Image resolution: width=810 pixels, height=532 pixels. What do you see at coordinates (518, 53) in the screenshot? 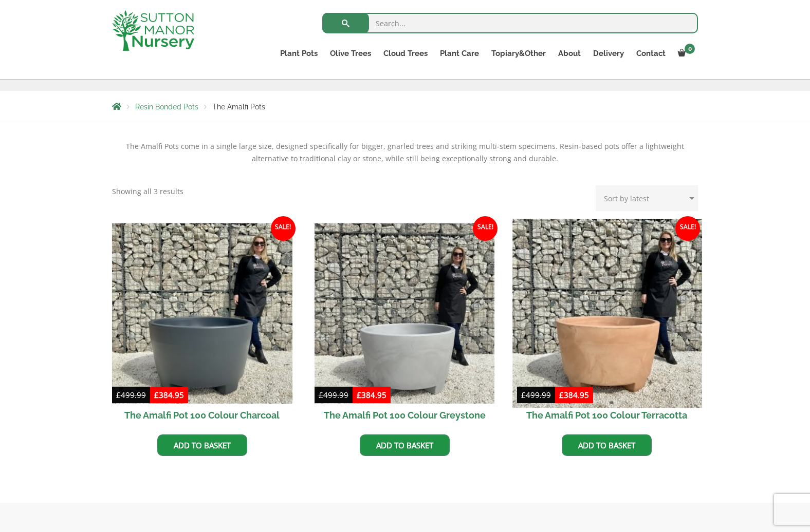
I see `a: Topiary&Other` at bounding box center [518, 53].